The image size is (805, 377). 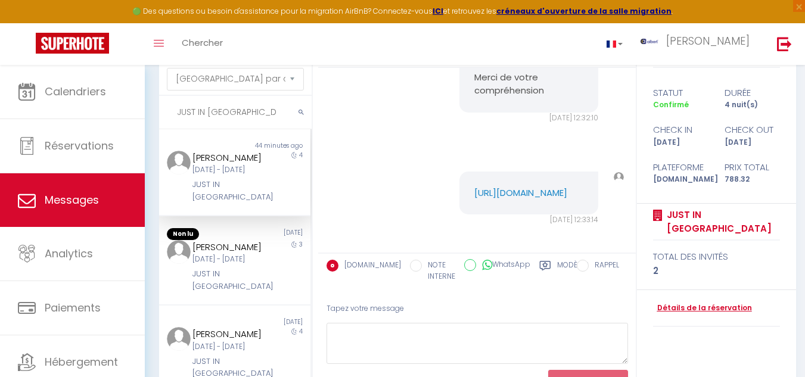 I want to click on span: Calendriers, so click(x=75, y=91).